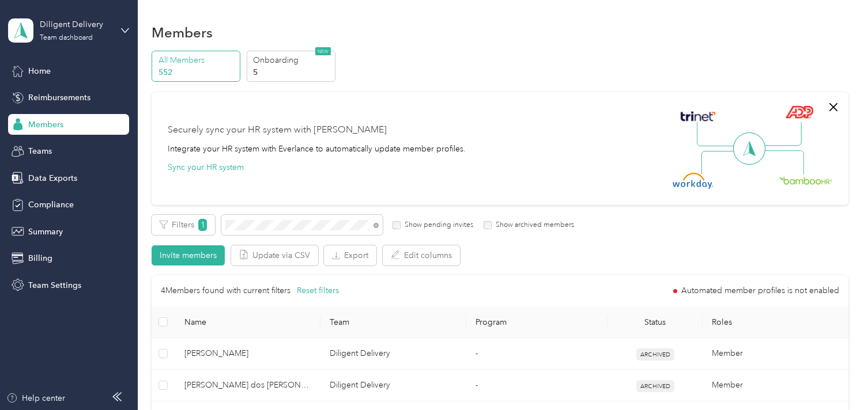 This screenshot has width=868, height=410. Describe the element at coordinates (51, 205) in the screenshot. I see `span: Compliance` at that location.